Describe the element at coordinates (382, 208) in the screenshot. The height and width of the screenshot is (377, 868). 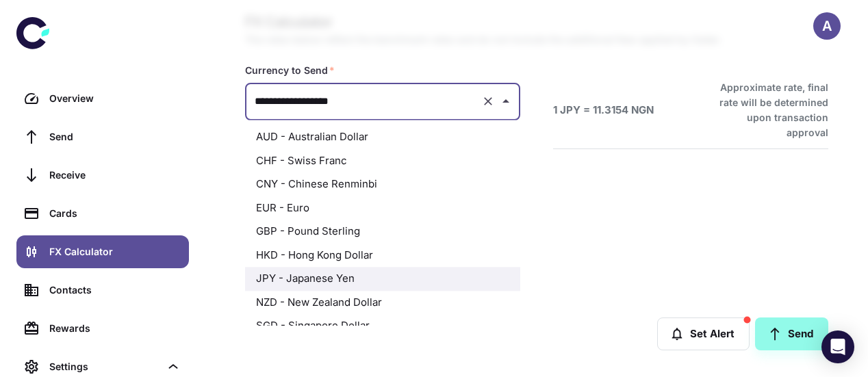
I see `li: EUR - Euro` at that location.